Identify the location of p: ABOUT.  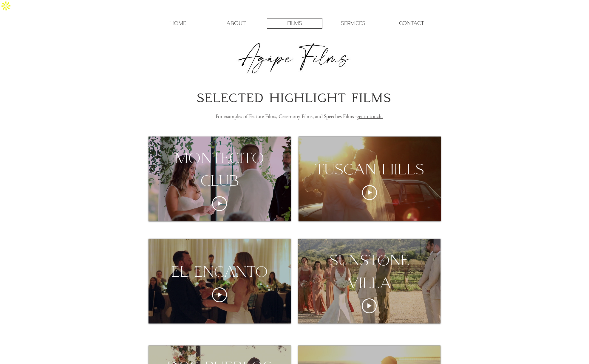
(236, 23).